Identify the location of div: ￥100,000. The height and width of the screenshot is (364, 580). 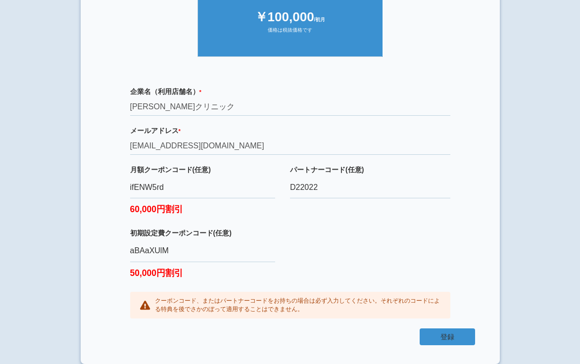
(290, 17).